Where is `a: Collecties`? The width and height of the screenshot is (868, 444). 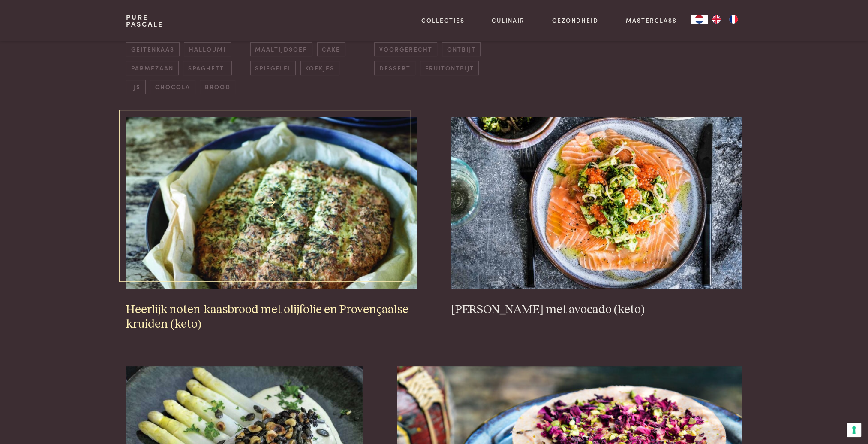 a: Collecties is located at coordinates (443, 20).